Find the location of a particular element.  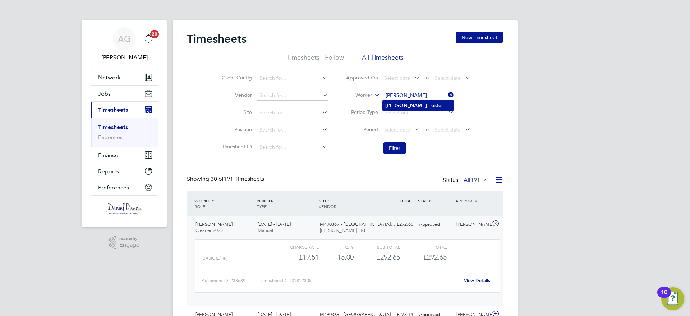

label: All is located at coordinates (475, 180).